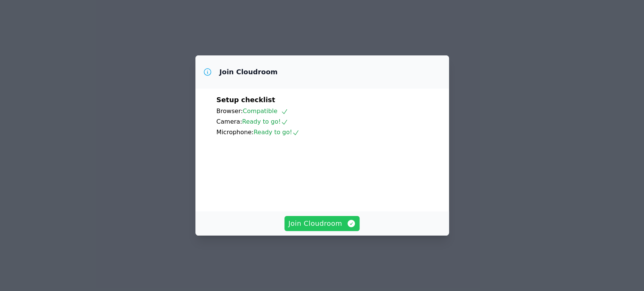 This screenshot has height=291, width=644. Describe the element at coordinates (230, 111) in the screenshot. I see `span: Browser:` at that location.